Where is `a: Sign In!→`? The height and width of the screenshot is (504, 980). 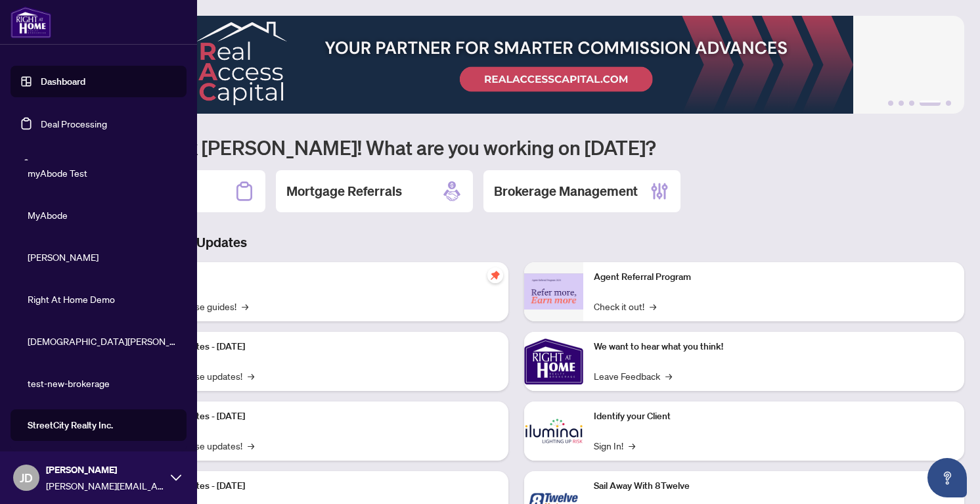
a: Sign In!→ is located at coordinates (614, 446).